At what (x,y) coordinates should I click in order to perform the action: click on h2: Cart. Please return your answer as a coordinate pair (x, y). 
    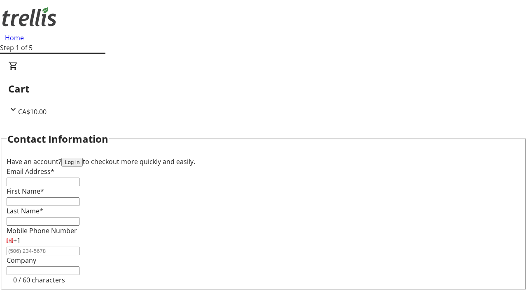
    Looking at the image, I should click on (263, 89).